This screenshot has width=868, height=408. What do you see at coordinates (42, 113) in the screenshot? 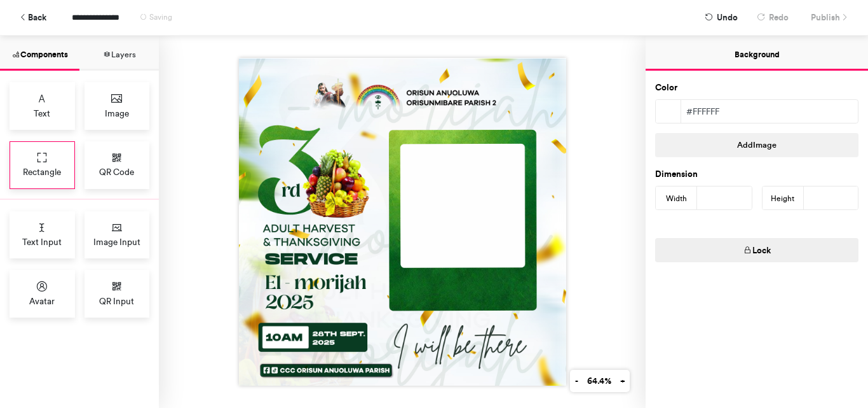
I see `span: Text` at bounding box center [42, 113].